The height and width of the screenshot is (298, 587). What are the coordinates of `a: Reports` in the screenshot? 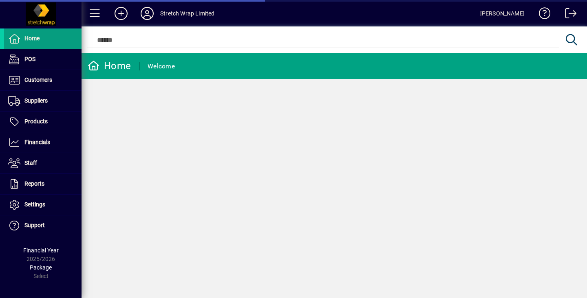 It's located at (43, 184).